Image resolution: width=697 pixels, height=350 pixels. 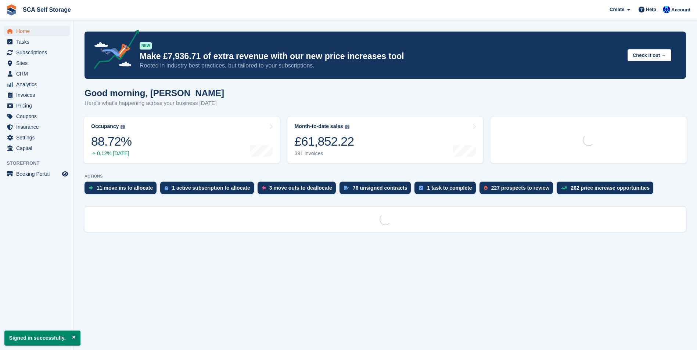 What do you see at coordinates (38, 116) in the screenshot?
I see `span: Coupons` at bounding box center [38, 116].